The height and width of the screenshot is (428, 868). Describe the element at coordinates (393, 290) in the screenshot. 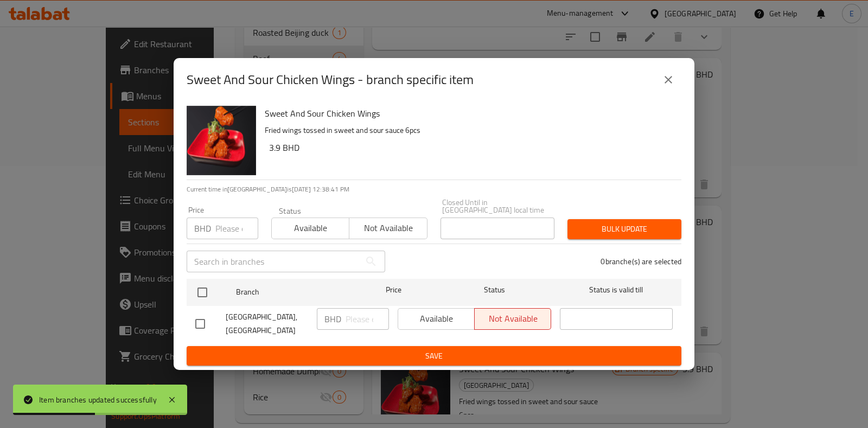

I see `span: Price` at that location.